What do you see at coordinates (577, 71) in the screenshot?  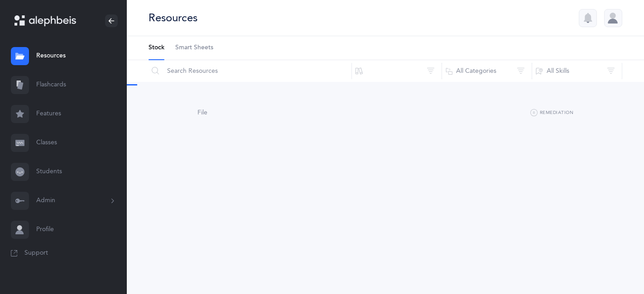 I see `button: All Skills` at bounding box center [577, 71].